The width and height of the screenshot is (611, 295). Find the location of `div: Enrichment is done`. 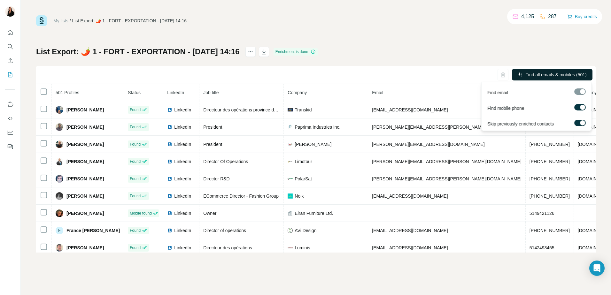

div: Enrichment is done is located at coordinates (295, 52).